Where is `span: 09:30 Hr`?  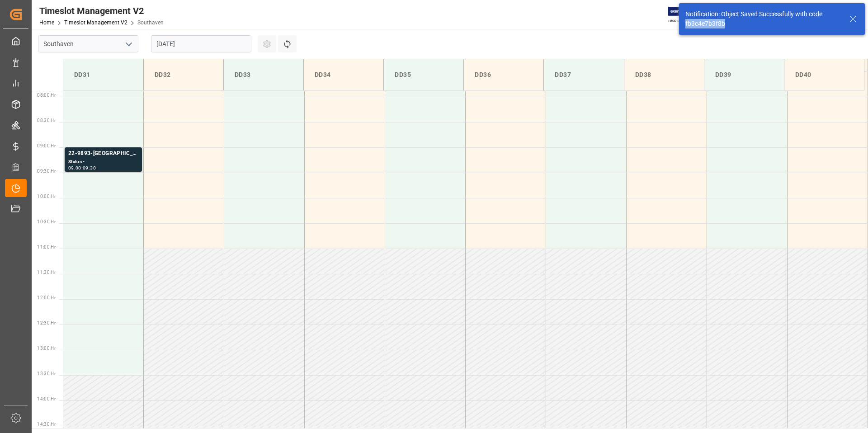 span: 09:30 Hr is located at coordinates (46, 171).